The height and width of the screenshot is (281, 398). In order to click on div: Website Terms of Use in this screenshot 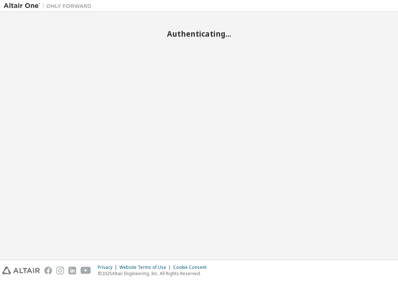, I will do `click(146, 267)`.